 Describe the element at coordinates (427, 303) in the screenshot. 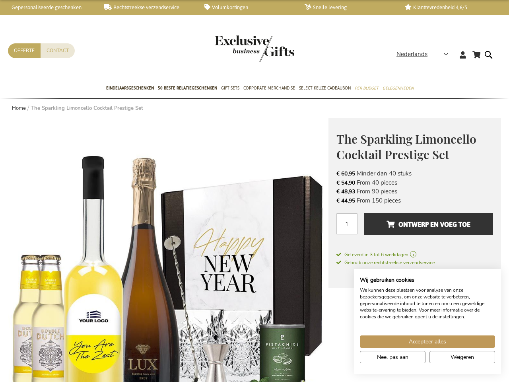

I see `p: We kunnen deze plaatsen voor analyse van onze bezoekersgegevens, om onze website te verbeteren, g...` at that location.